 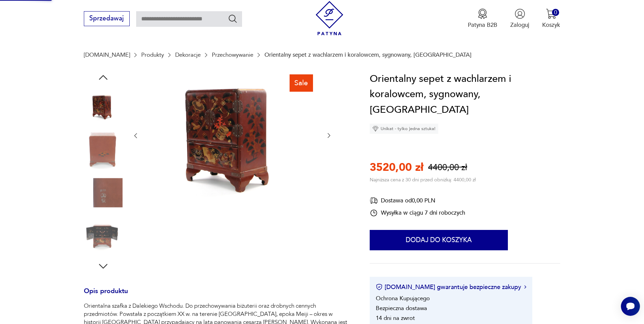 I want to click on h3: Opis produktu, so click(x=217, y=296).